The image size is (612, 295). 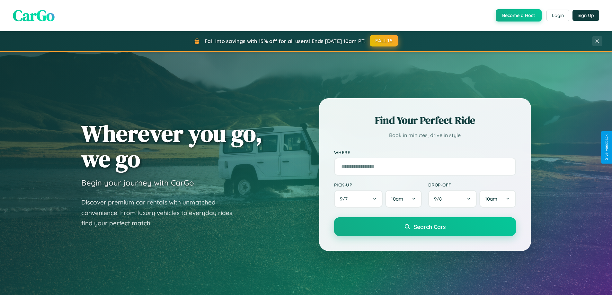 What do you see at coordinates (34, 15) in the screenshot?
I see `span: CarGo` at bounding box center [34, 15].